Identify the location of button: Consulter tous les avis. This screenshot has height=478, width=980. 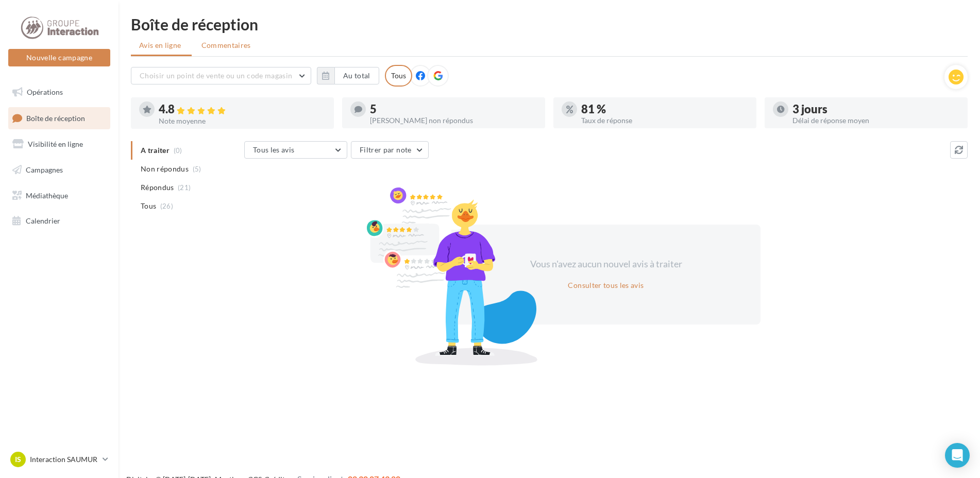
(605, 285).